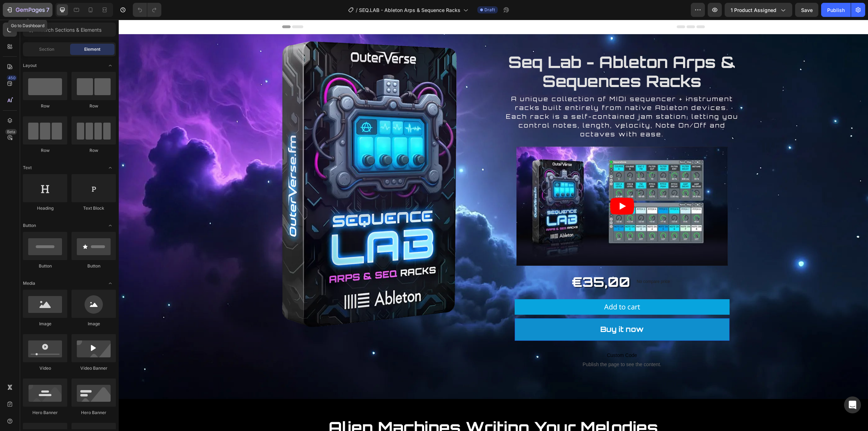 Image resolution: width=868 pixels, height=431 pixels. What do you see at coordinates (45, 208) in the screenshot?
I see `div: Heading` at bounding box center [45, 208].